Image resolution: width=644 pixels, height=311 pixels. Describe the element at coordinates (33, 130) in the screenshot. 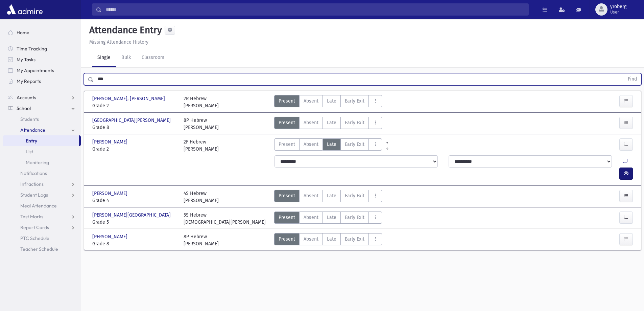

I see `span: Attendance` at that location.